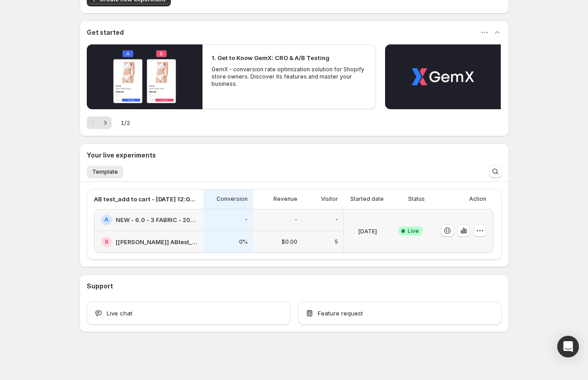  I want to click on p: Revenue, so click(285, 200).